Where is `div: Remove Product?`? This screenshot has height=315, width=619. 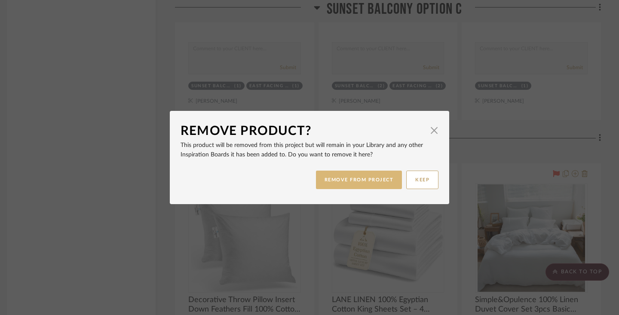 div: Remove Product? is located at coordinates (303, 131).